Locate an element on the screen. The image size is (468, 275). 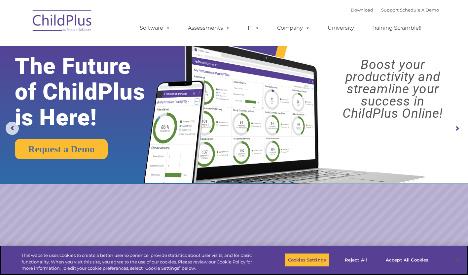
a: Download is located at coordinates (362, 10).